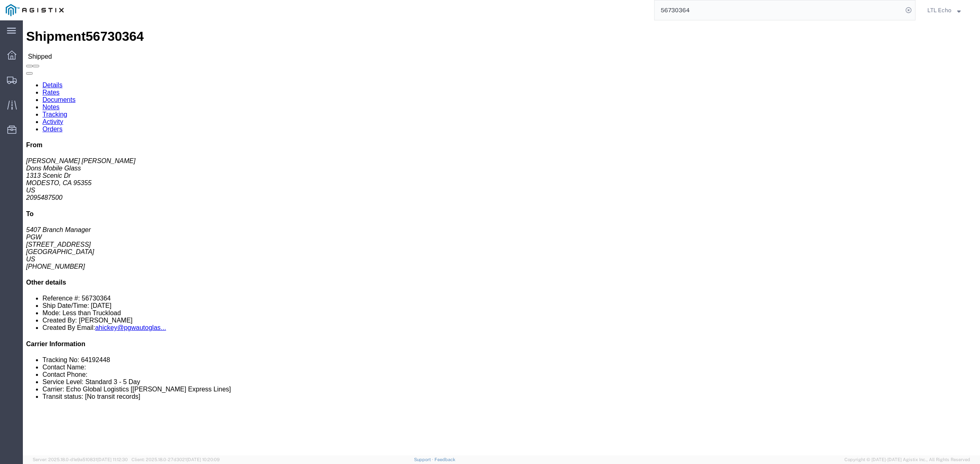 Image resolution: width=980 pixels, height=464 pixels. What do you see at coordinates (939, 11) in the screenshot?
I see `span: LTL Echo` at bounding box center [939, 11].